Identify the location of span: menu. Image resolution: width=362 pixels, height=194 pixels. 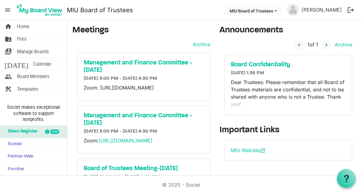
(8, 10).